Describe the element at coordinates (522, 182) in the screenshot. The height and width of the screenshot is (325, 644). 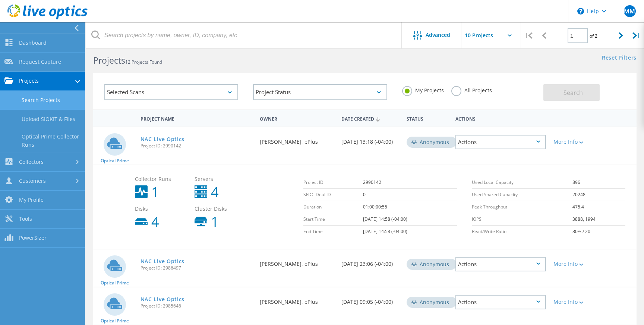
I see `td: Used Local Capacity` at that location.